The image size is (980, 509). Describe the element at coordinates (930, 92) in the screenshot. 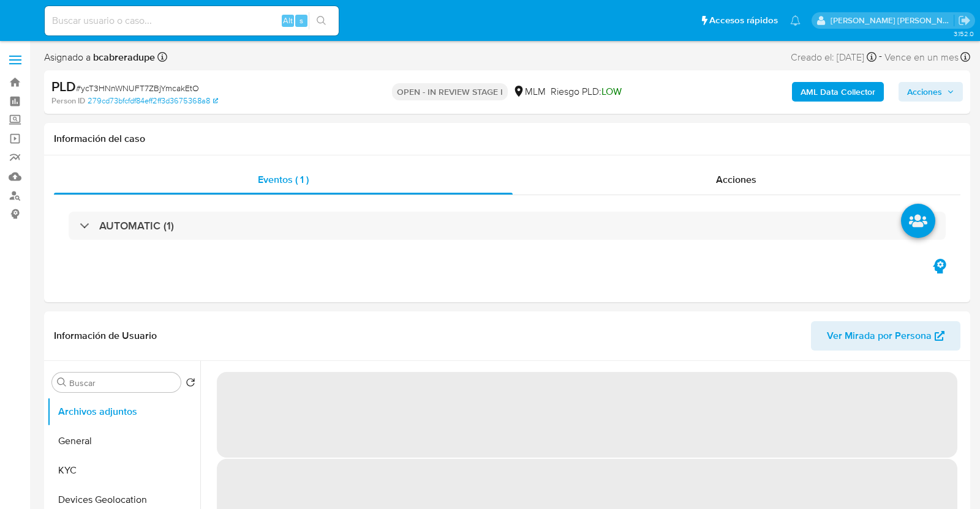

I see `button: Acciones` at that location.